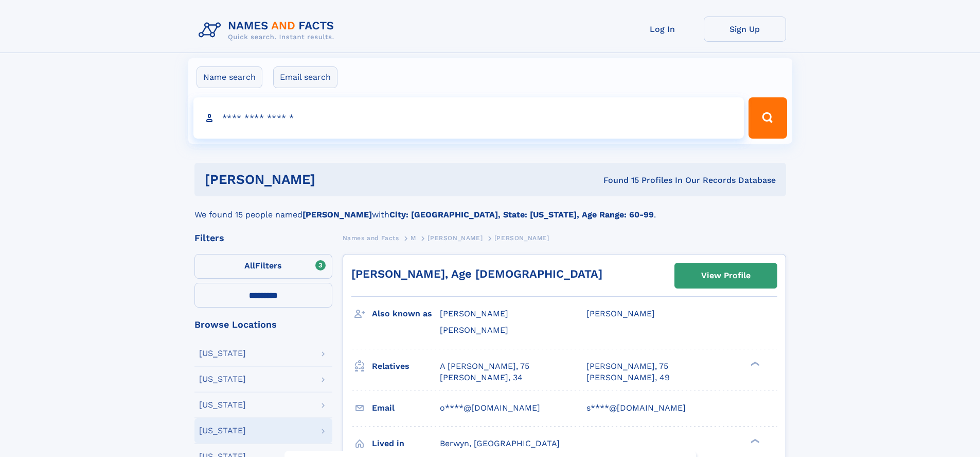 This screenshot has width=980, height=457. I want to click on img: Logo Names and Facts, so click(268, 30).